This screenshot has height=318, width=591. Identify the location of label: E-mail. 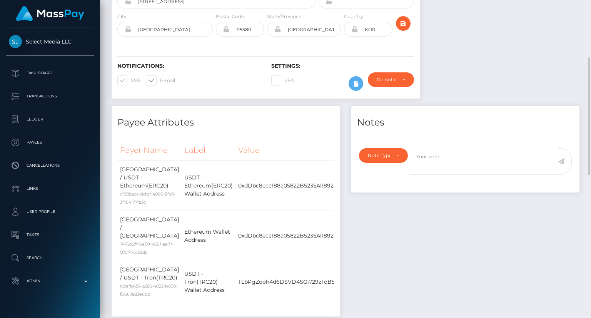
(161, 80).